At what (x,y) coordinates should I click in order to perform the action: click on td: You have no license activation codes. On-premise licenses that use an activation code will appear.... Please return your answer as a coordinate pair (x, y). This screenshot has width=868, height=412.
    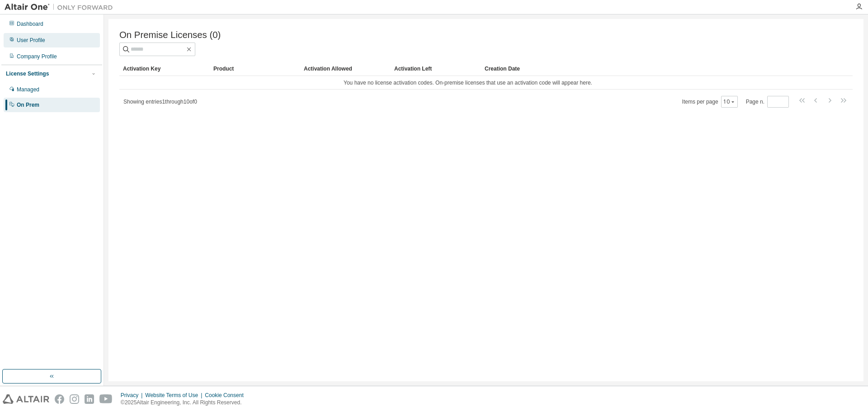
    Looking at the image, I should click on (468, 83).